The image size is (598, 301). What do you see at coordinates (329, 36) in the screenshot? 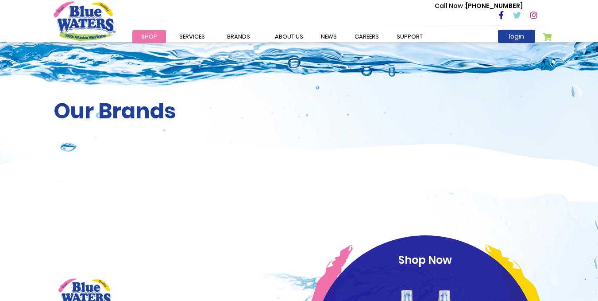
I see `a: News` at bounding box center [329, 36].